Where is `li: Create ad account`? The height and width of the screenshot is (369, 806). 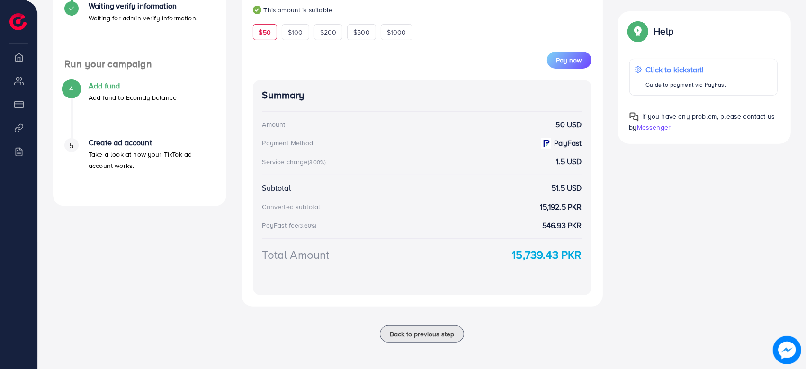 li: Create ad account is located at coordinates (140, 167).